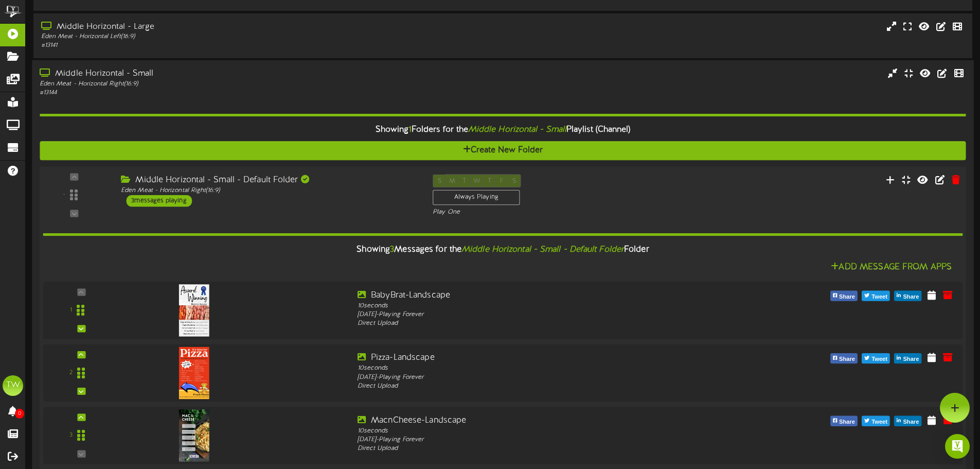  Describe the element at coordinates (269, 179) in the screenshot. I see `div: Middle Horizontal - Small - Default Folder` at that location.